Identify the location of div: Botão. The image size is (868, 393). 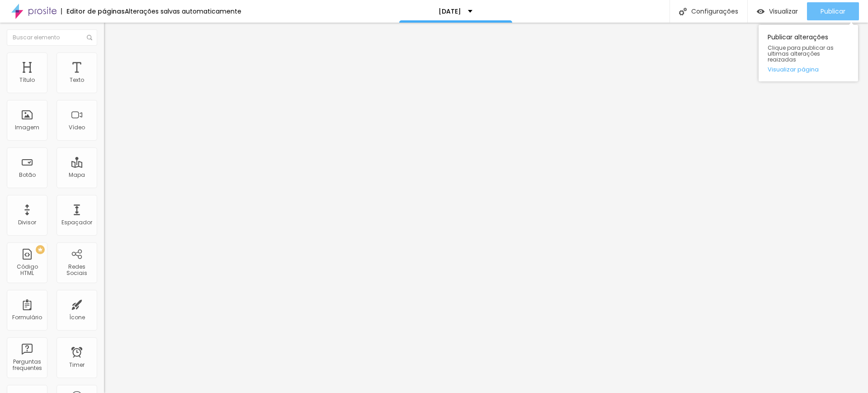
(27, 175).